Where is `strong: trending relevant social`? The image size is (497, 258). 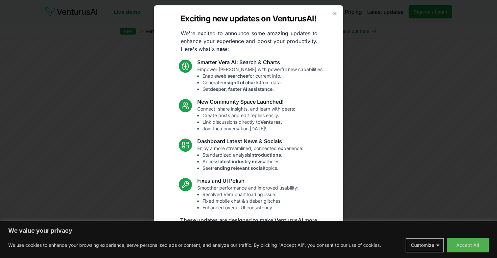 strong: trending relevant social is located at coordinates (237, 168).